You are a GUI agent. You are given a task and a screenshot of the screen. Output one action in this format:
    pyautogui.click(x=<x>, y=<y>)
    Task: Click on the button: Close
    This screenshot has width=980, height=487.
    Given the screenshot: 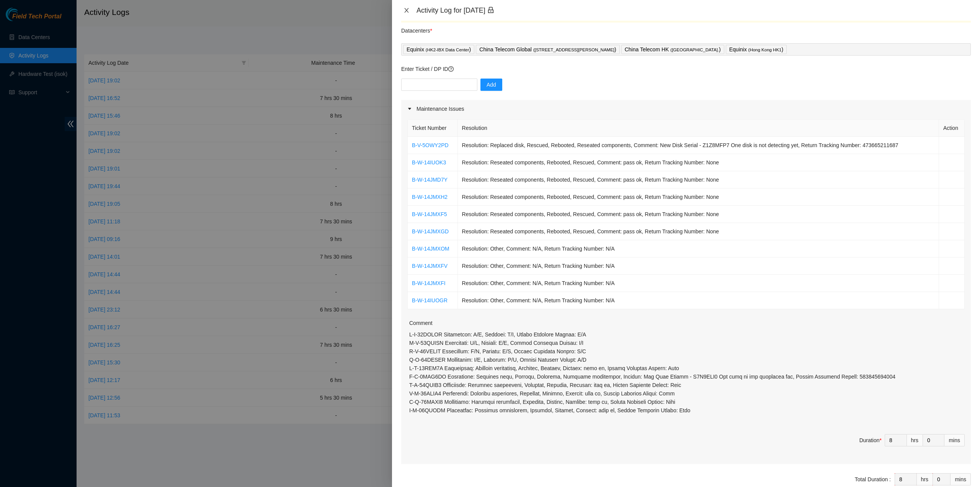 What is the action you would take?
    pyautogui.click(x=406, y=11)
    